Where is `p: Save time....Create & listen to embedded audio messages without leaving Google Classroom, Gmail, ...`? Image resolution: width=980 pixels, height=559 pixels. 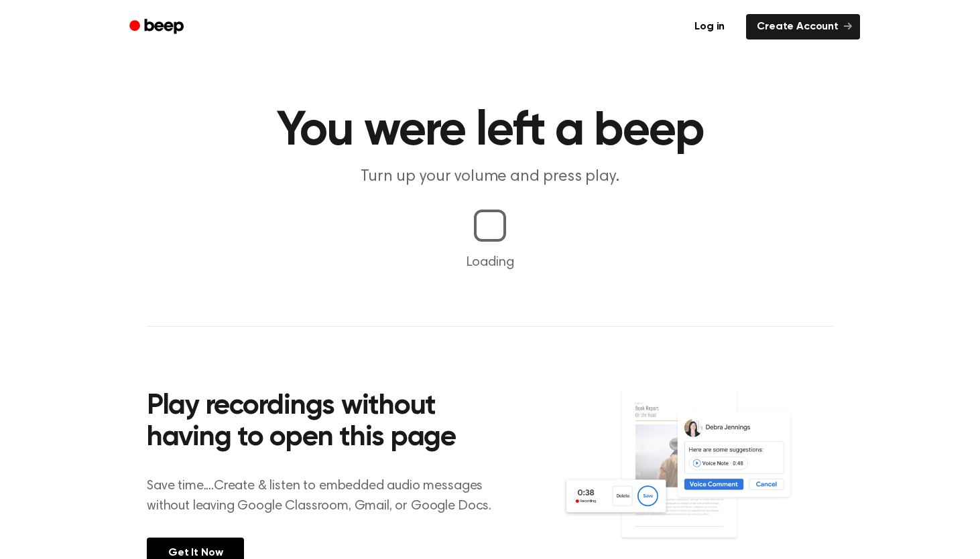
p: Save time....Create & listen to embedded audio messages without leaving Google Classroom, Gmail, ... is located at coordinates (327, 497).